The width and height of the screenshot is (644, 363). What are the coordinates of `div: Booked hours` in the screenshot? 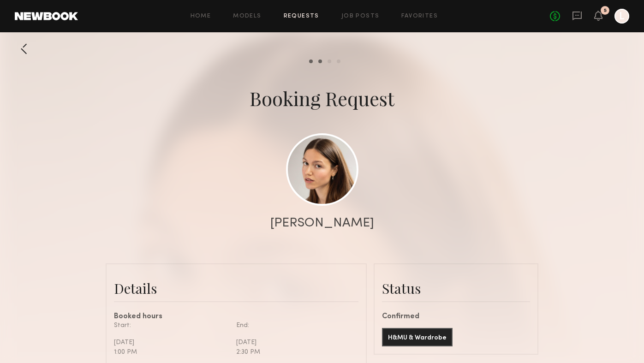 It's located at (236, 317).